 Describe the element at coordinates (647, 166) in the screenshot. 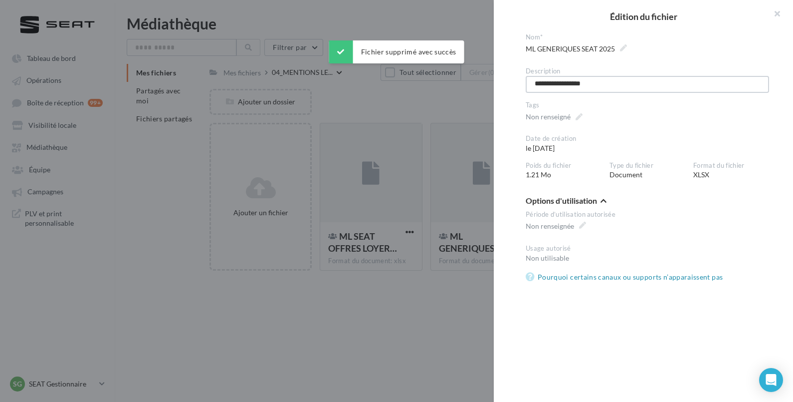

I see `div: Type du fichier` at that location.